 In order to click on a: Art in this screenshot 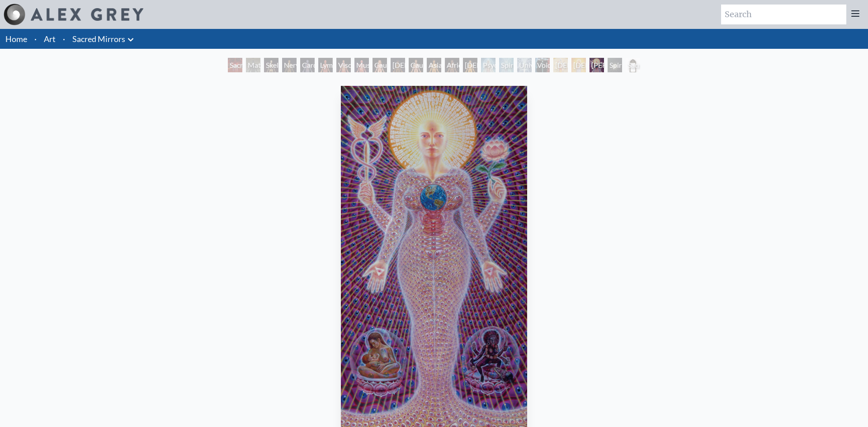, I will do `click(50, 39)`.